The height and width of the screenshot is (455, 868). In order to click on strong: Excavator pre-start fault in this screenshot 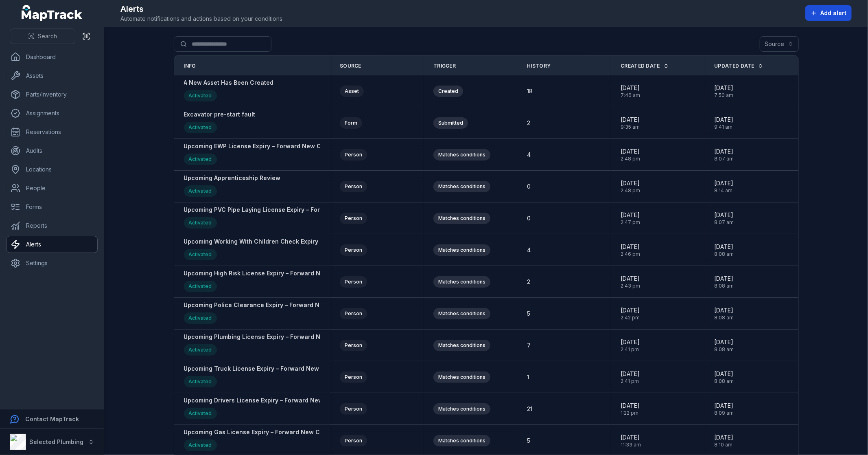, I will do `click(220, 115)`.